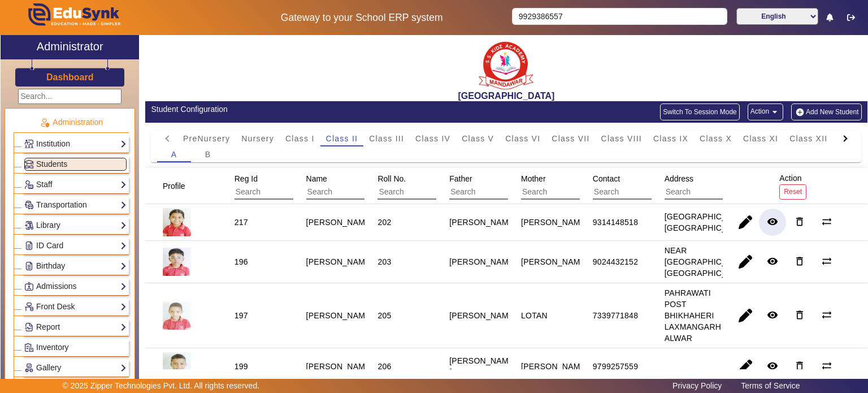 Image resolution: width=868 pixels, height=393 pixels. I want to click on div: Reg Id, so click(290, 186).